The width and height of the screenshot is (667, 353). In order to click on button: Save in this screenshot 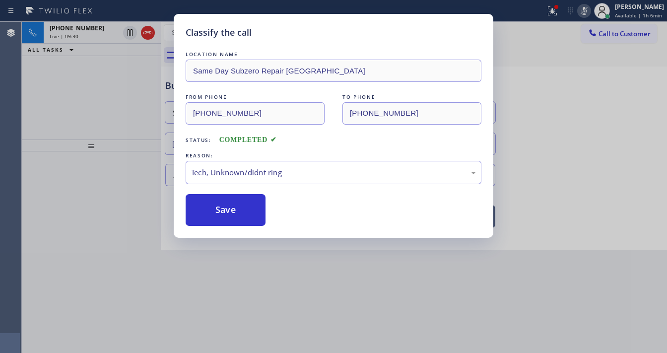, I will do `click(225, 210)`.